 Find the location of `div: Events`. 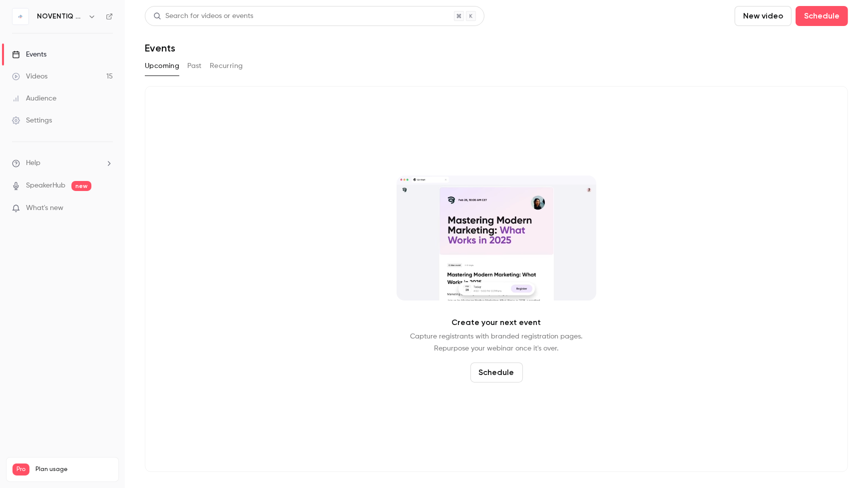

div: Events is located at coordinates (29, 55).